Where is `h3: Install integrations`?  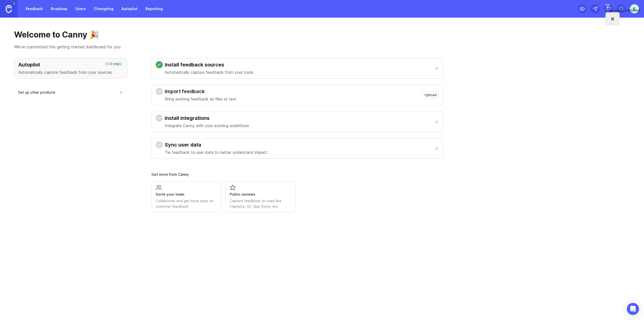
h3: Install integrations is located at coordinates (207, 118).